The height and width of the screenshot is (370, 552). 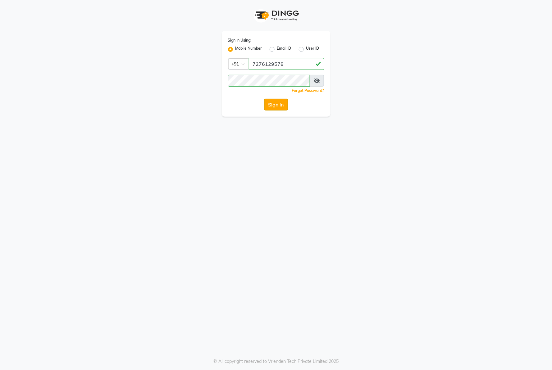 What do you see at coordinates (276, 15) in the screenshot?
I see `img: logo1.svg` at bounding box center [276, 15].